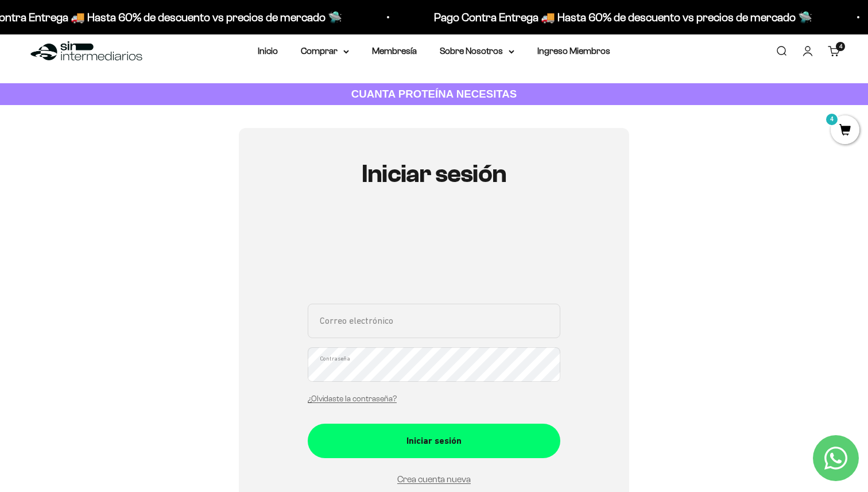 The height and width of the screenshot is (492, 868). I want to click on span: 4, so click(840, 47).